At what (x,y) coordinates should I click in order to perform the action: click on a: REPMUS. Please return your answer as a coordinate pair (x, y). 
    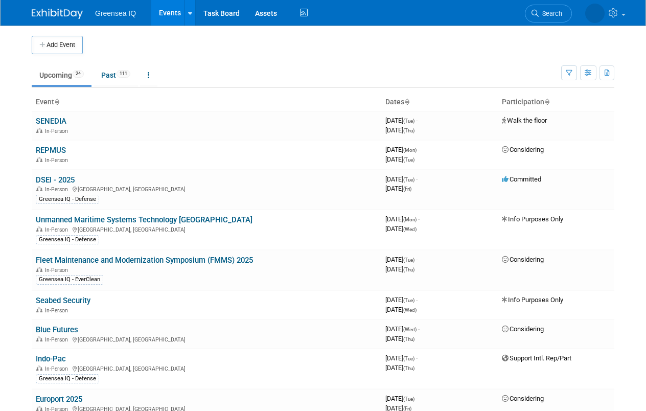
    Looking at the image, I should click on (51, 150).